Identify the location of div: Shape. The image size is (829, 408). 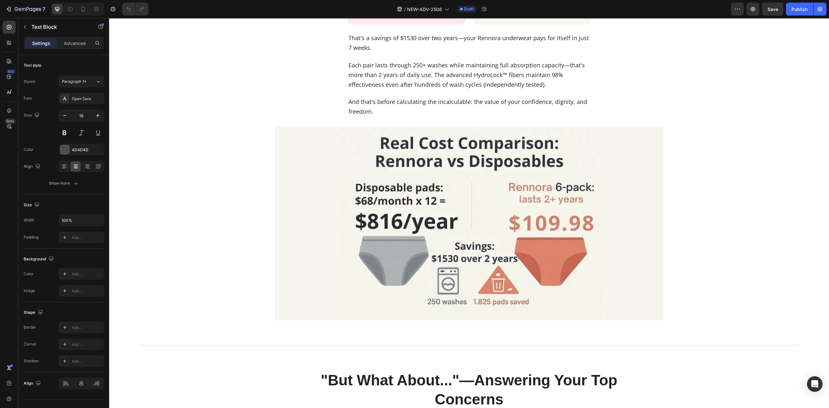
(34, 313).